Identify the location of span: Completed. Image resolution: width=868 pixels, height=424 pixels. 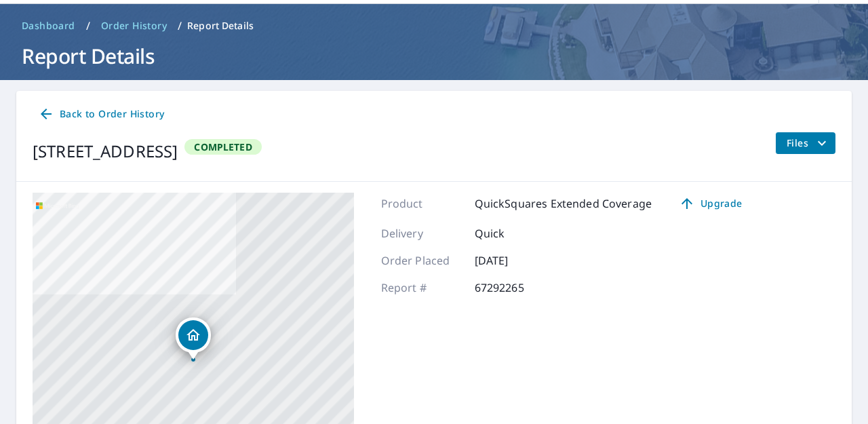
(223, 147).